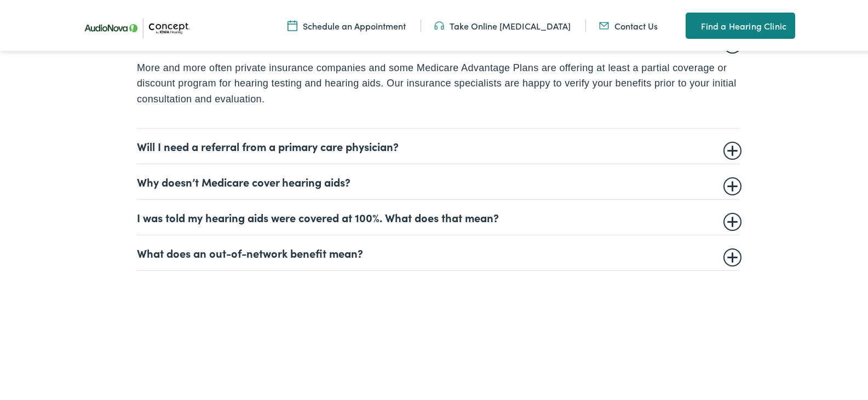  What do you see at coordinates (740, 24) in the screenshot?
I see `a: Find a Hearing Clinic` at bounding box center [740, 24].